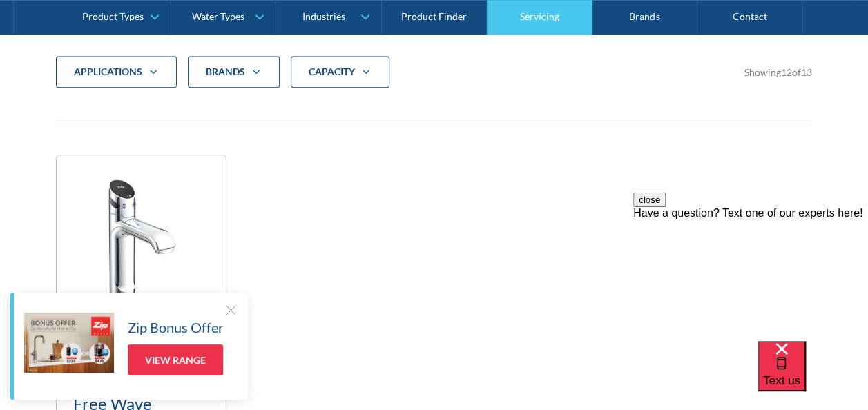 The height and width of the screenshot is (410, 868). I want to click on a: View Range, so click(175, 360).